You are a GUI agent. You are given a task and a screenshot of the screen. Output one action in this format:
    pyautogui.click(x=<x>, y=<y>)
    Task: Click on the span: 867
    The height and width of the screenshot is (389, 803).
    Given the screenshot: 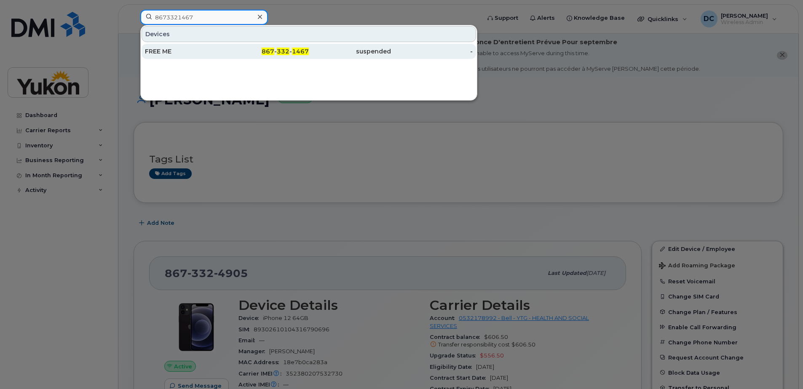 What is the action you would take?
    pyautogui.click(x=268, y=51)
    